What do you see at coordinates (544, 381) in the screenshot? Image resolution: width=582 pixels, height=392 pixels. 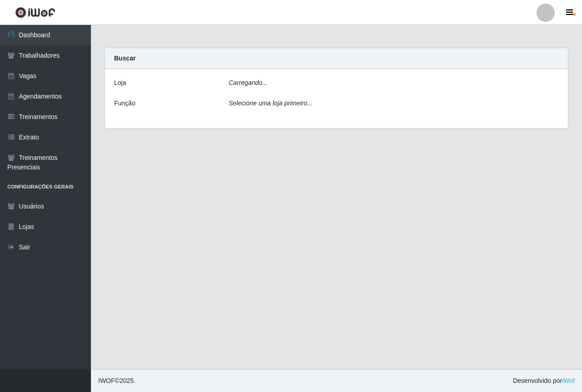 I see `span: Desenvolvido por` at bounding box center [544, 381].